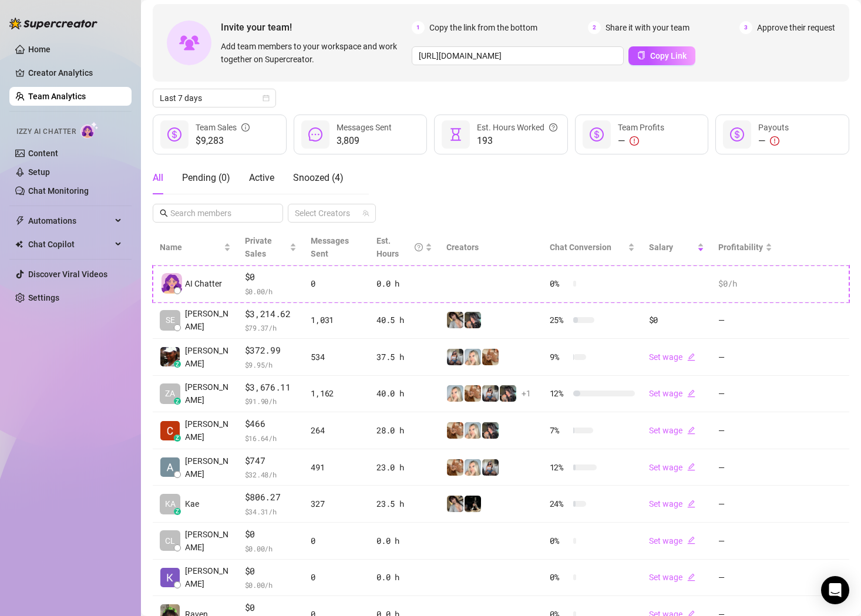  Describe the element at coordinates (271, 328) in the screenshot. I see `span: $ 79.37 /h` at that location.